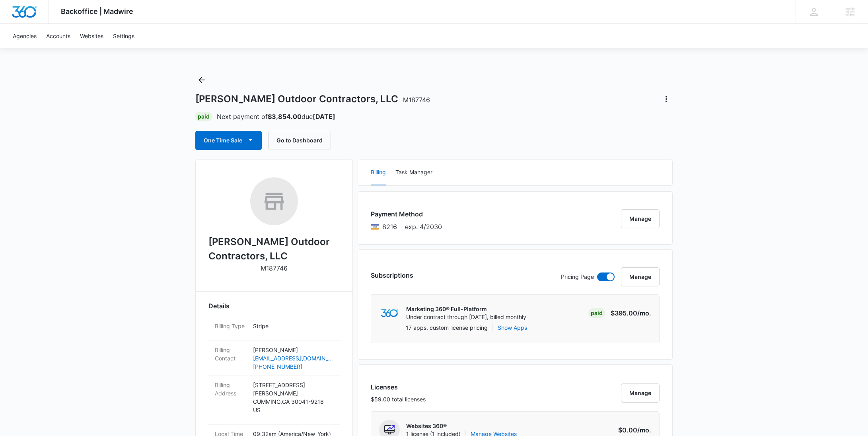 The image size is (868, 436). I want to click on p: Stripe, so click(293, 326).